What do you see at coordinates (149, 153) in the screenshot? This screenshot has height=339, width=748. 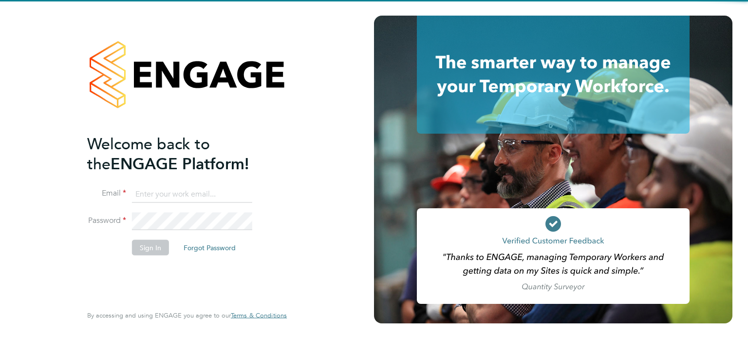 I see `span: Welcome back to the` at bounding box center [149, 153].